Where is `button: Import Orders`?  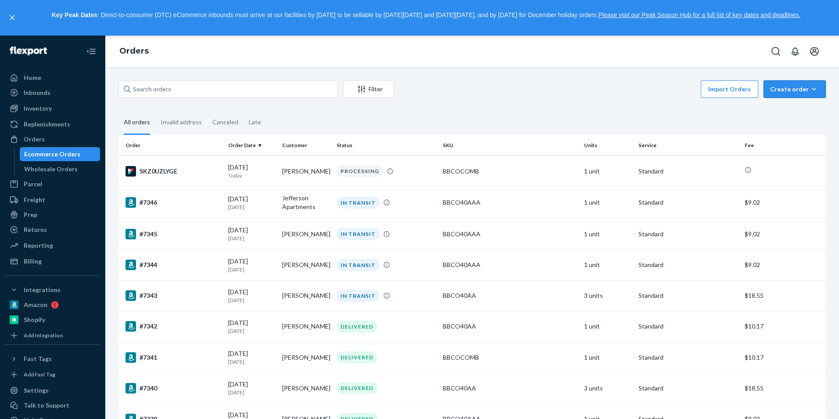 button: Import Orders is located at coordinates (729, 89).